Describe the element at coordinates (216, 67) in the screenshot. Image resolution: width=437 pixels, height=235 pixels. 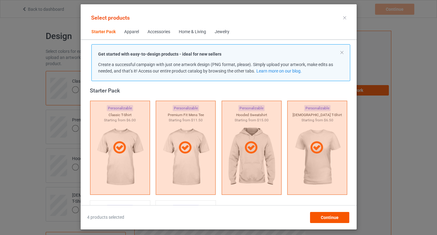
I see `span: Create a successful campaign with just one artwork design (PNG format, please). Simply upload you...` at that location.